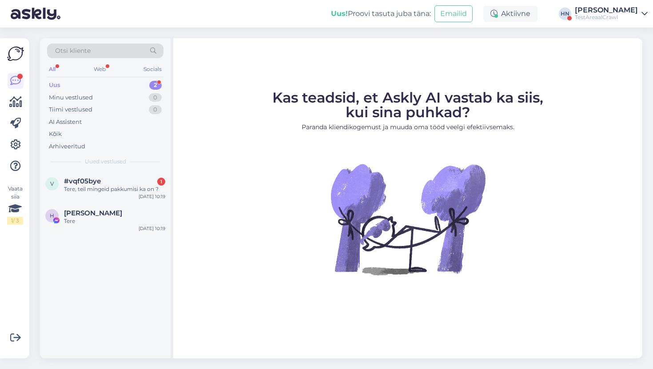 The image size is (653, 369). What do you see at coordinates (71, 98) in the screenshot?
I see `div: Minu vestlused` at bounding box center [71, 98].